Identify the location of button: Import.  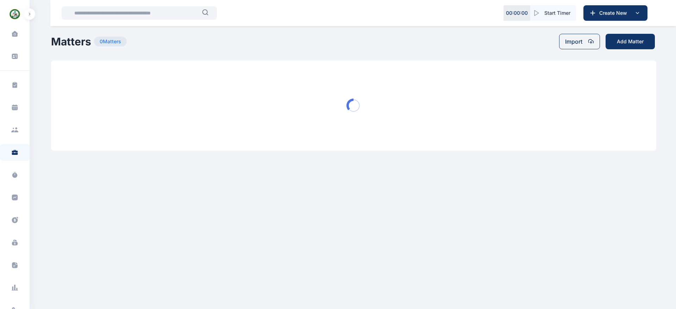
(580, 42).